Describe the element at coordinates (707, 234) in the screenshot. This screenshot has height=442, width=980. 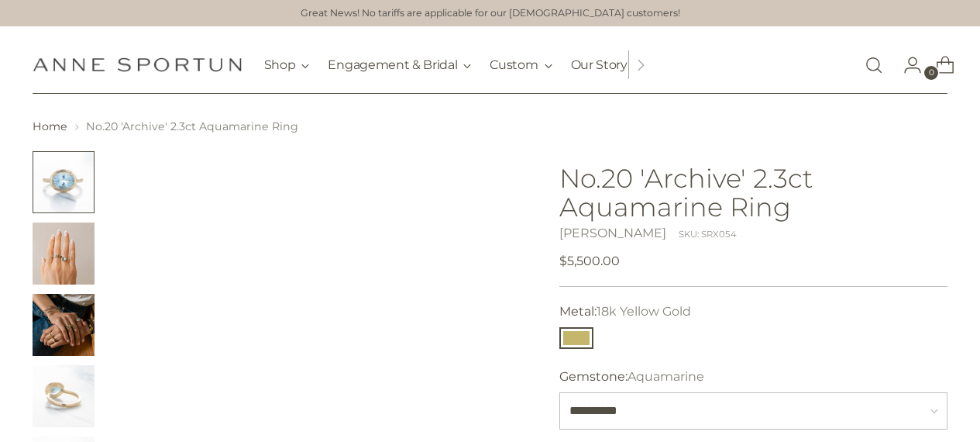
I see `div: SKU: SRX054` at that location.